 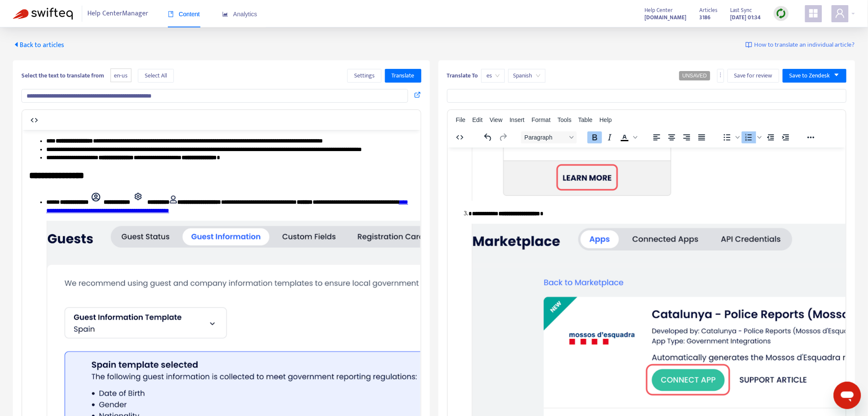 I want to click on span: Save for review, so click(x=754, y=76).